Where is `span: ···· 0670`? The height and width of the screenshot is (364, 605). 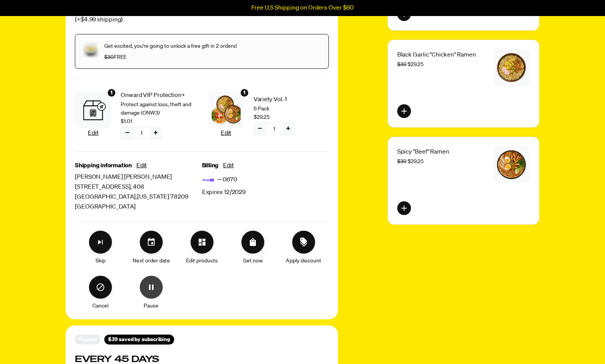 span: ···· 0670 is located at coordinates (228, 180).